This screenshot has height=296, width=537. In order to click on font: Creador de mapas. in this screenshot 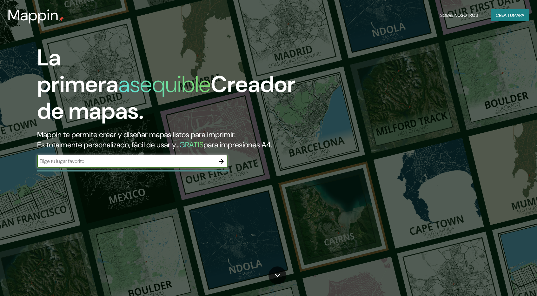, I will do `click(166, 97)`.